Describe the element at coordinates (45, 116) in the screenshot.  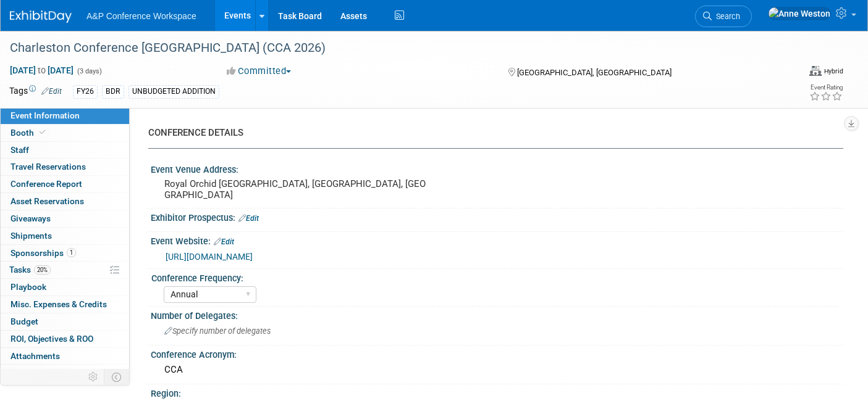
I see `span: Event Information` at that location.